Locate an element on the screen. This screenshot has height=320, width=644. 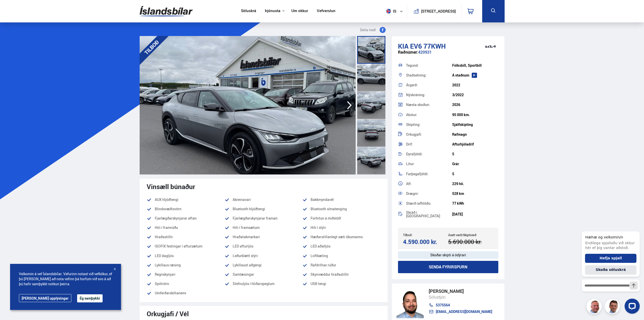
div: Skipting: is located at coordinates (429, 125).